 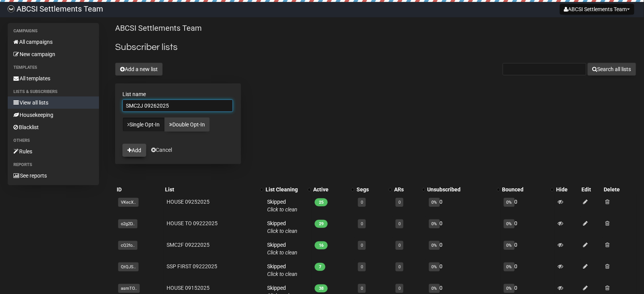 What do you see at coordinates (11, 9) in the screenshot?
I see `img: 818717fe0d1a93967a8360cf1c6c54c8` at bounding box center [11, 9].